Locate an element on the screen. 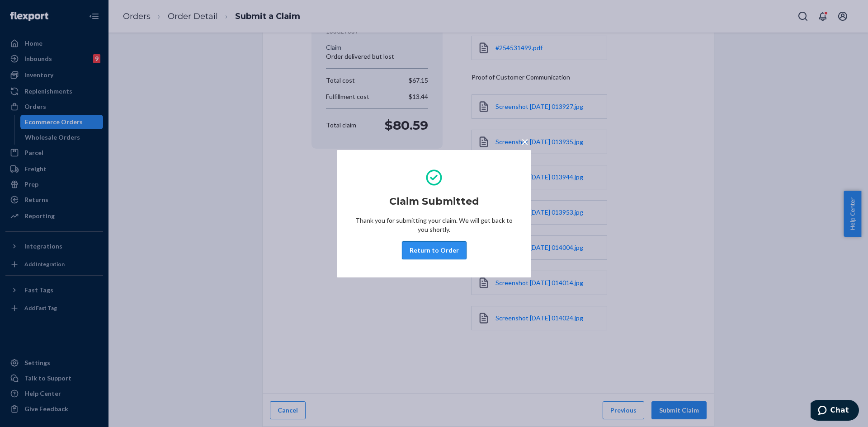  button: Return to Order is located at coordinates (434, 250).